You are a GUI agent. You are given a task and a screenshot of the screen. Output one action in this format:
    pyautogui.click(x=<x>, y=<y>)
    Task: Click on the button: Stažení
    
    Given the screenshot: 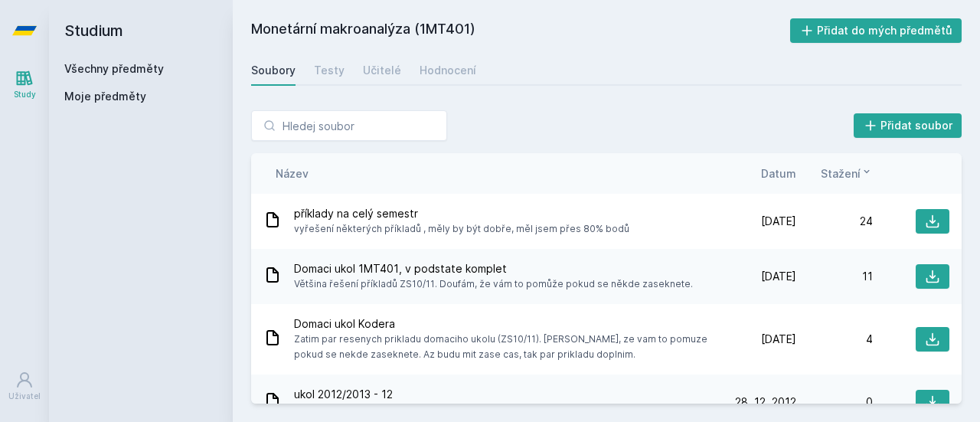 What is the action you would take?
    pyautogui.click(x=847, y=173)
    